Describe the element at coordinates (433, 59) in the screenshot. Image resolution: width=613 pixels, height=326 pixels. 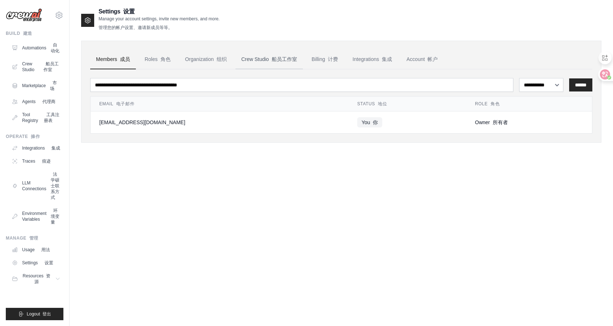
I see `font: 帐户` at that location.